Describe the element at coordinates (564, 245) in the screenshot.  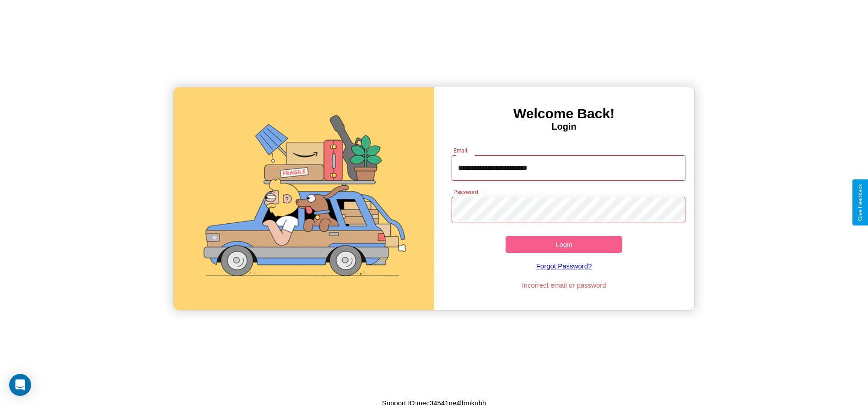
I see `button: Login` at that location.